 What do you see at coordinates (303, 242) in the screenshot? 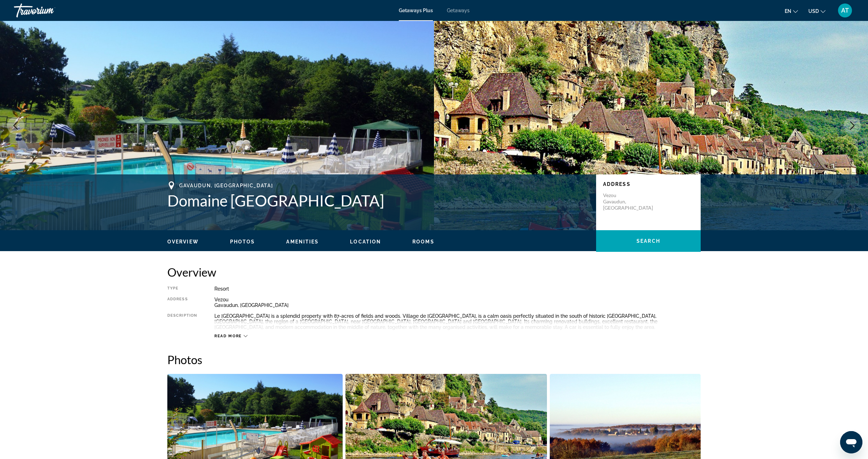
I see `span: Amenities` at bounding box center [303, 242].